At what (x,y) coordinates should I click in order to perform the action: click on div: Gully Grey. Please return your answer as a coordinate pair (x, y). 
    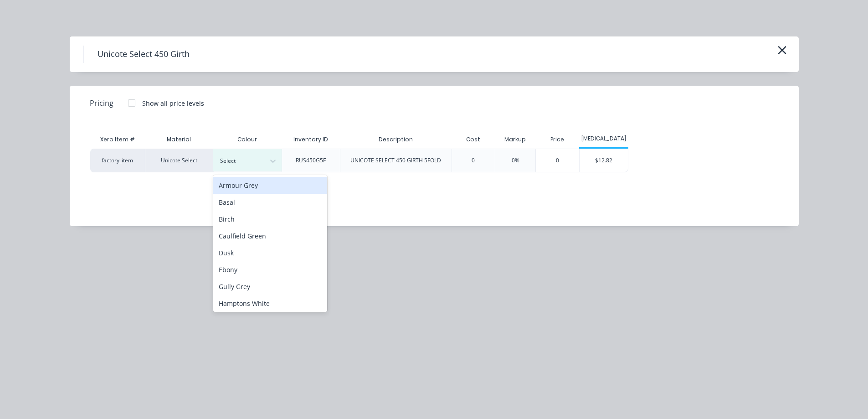
    Looking at the image, I should click on (270, 286).